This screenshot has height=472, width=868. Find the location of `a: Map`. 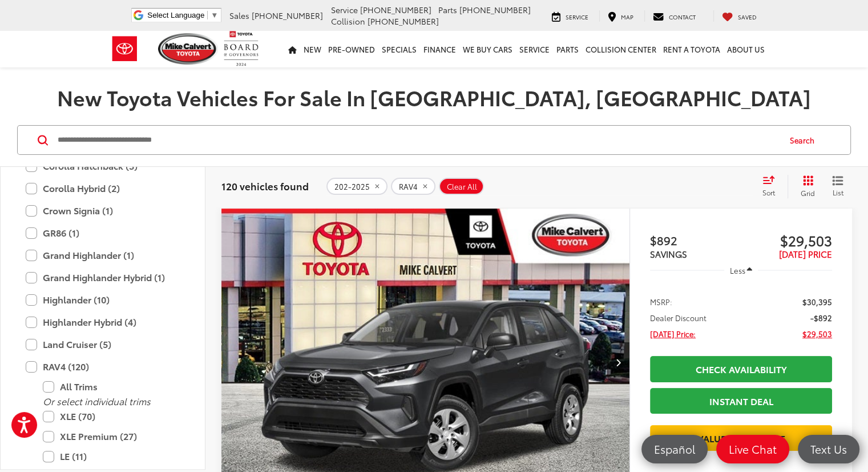

a: Map is located at coordinates (620, 16).